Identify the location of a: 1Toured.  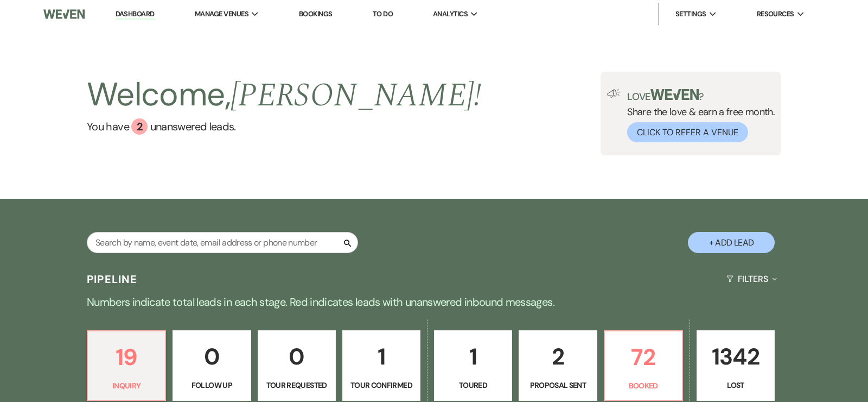
(473, 365).